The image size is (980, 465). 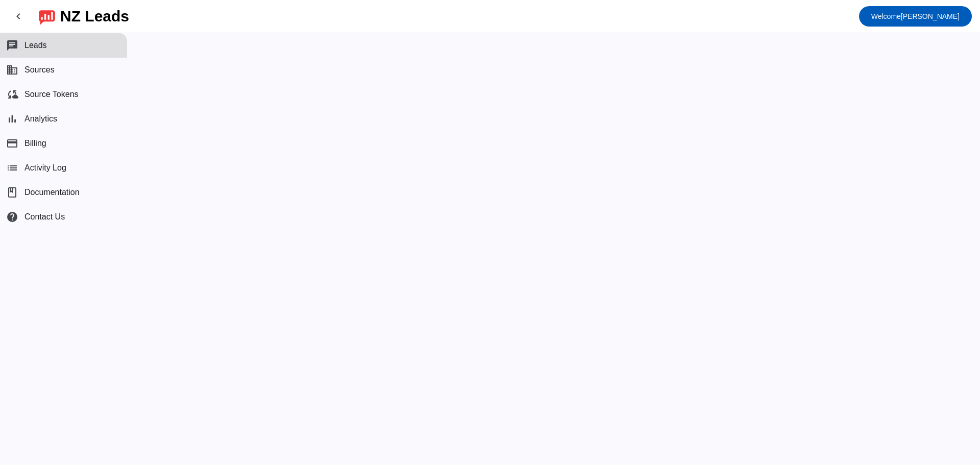 I want to click on img: logo, so click(x=47, y=16).